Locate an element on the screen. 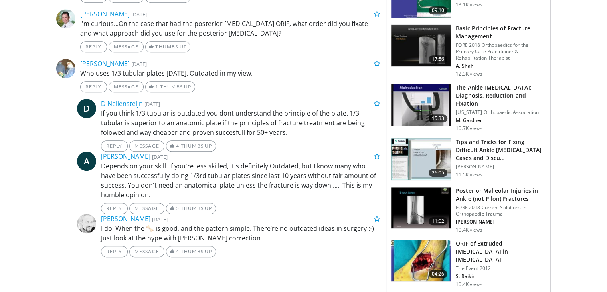 Image resolution: width=607 pixels, height=292 pixels. span: 15:33 is located at coordinates (438, 118).